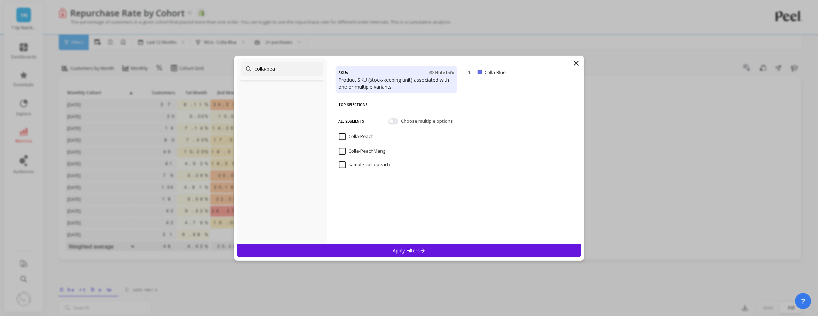 Image resolution: width=818 pixels, height=316 pixels. What do you see at coordinates (441, 73) in the screenshot?
I see `span: Hide Info` at bounding box center [441, 73].